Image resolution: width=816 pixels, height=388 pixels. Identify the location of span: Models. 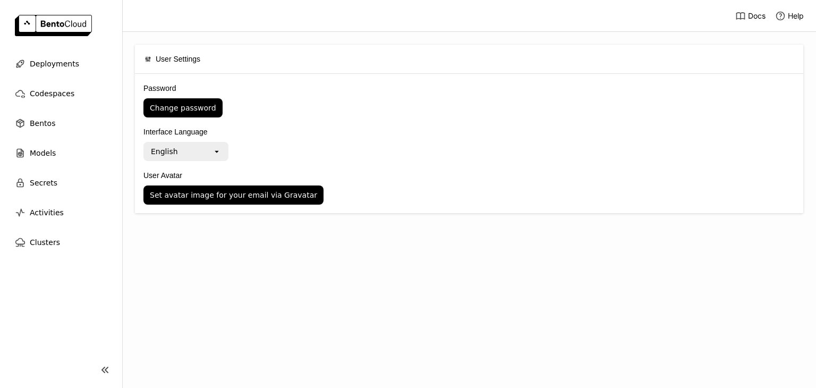
(43, 153).